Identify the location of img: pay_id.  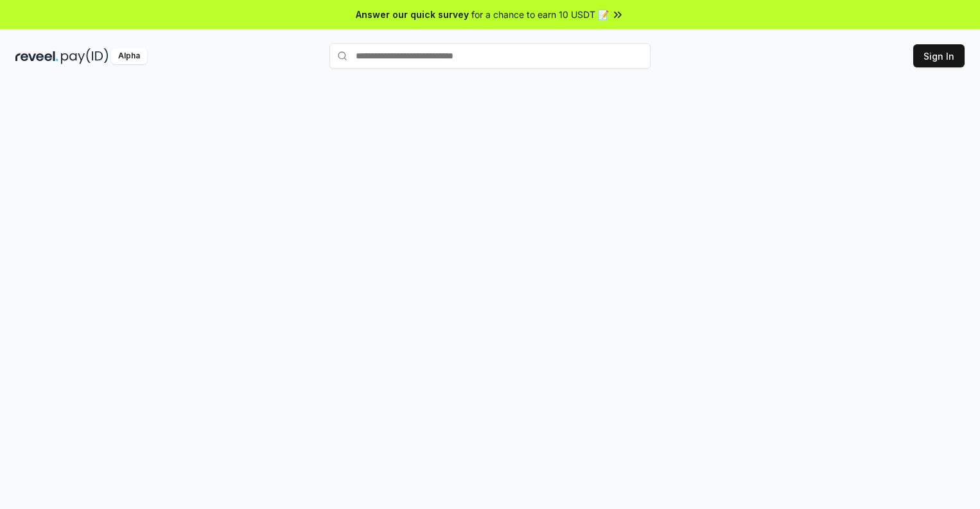
(85, 56).